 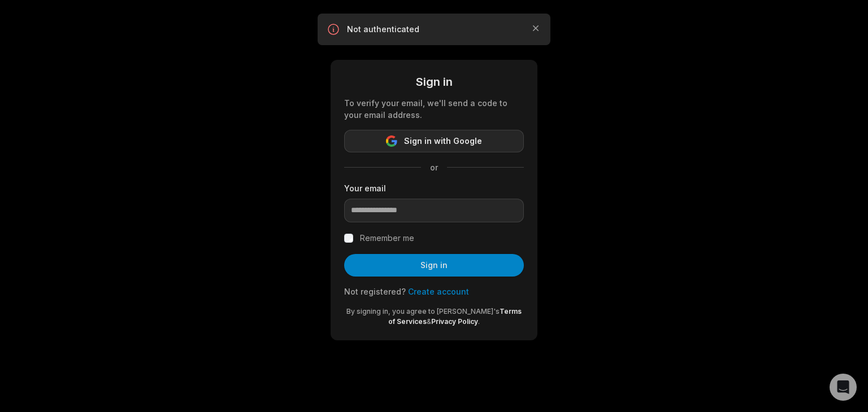 I want to click on a: Privacy Policy, so click(x=454, y=321).